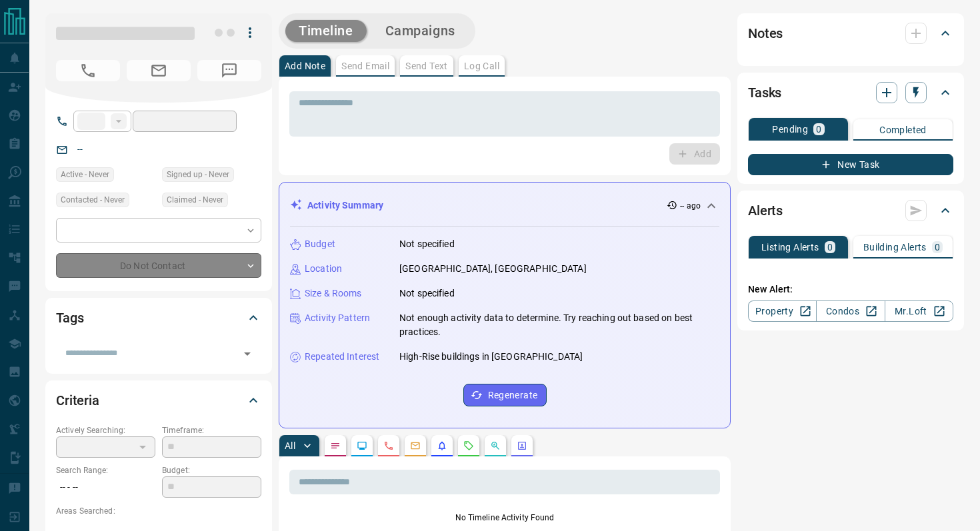 The width and height of the screenshot is (980, 531). Describe the element at coordinates (850, 311) in the screenshot. I see `a: Condos` at that location.